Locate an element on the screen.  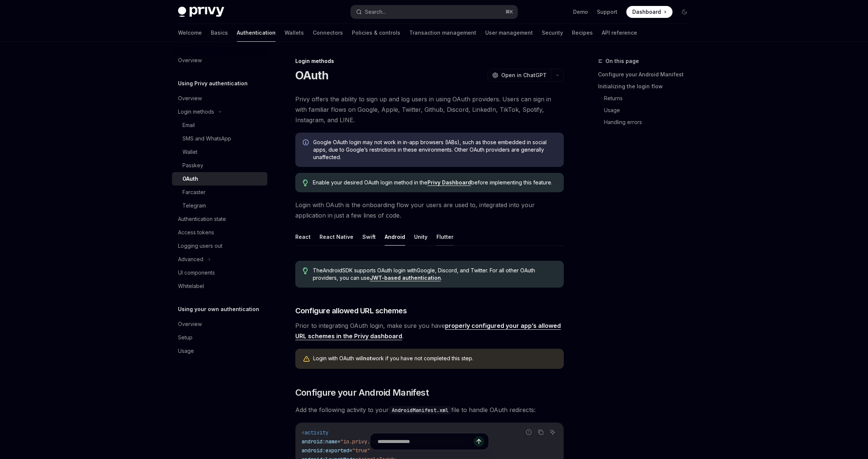
code: AndroidManifest.xml is located at coordinates (420, 410).